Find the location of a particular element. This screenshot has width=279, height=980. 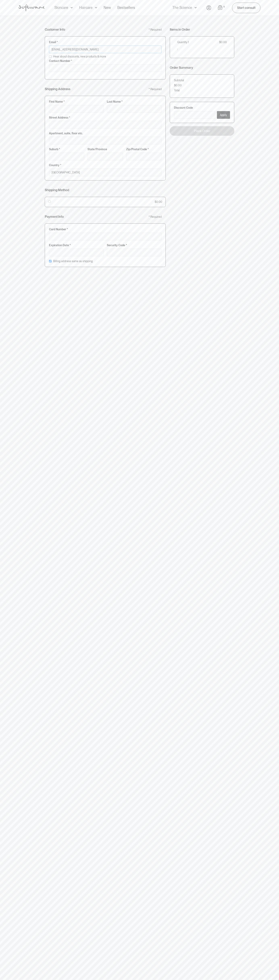

h4: Shipping Address is located at coordinates (57, 89).